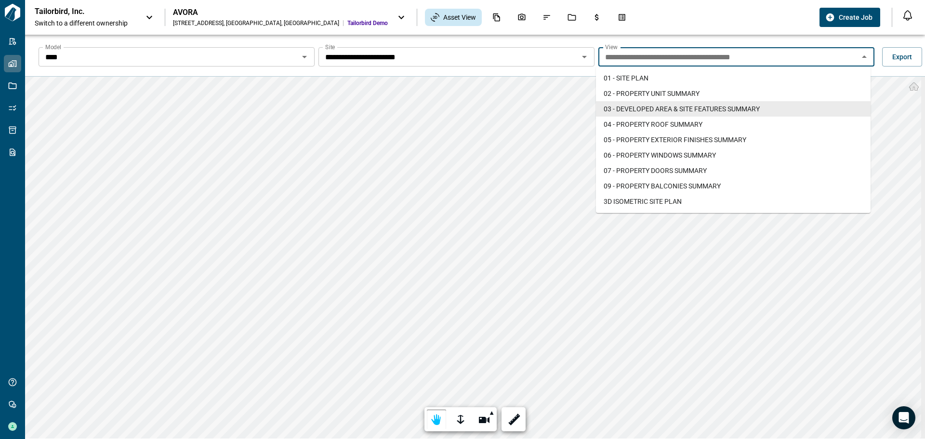 Image resolution: width=925 pixels, height=439 pixels. Describe the element at coordinates (611, 47) in the screenshot. I see `label: View` at that location.